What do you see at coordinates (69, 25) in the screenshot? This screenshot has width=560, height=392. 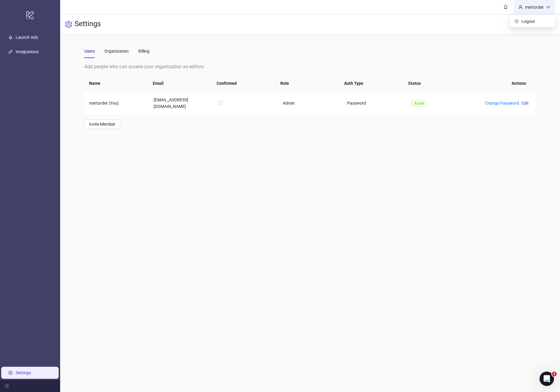 I see `span: setting` at bounding box center [69, 25].